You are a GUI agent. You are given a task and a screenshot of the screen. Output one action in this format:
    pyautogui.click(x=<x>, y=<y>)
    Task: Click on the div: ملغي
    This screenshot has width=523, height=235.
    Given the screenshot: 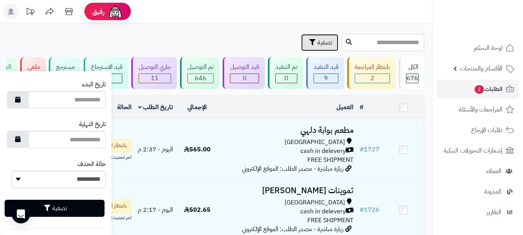 What is the action you would take?
    pyautogui.click(x=34, y=67)
    